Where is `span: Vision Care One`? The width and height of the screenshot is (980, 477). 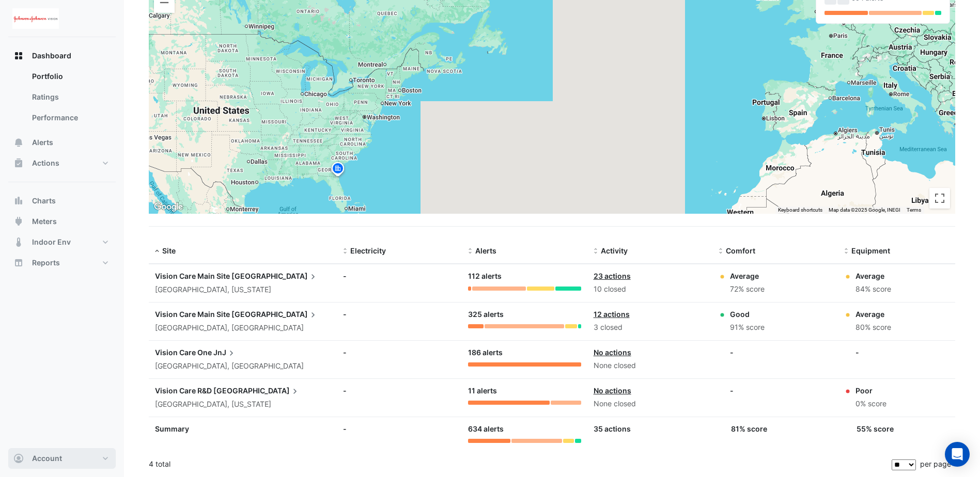
span: Vision Care One is located at coordinates (183, 352).